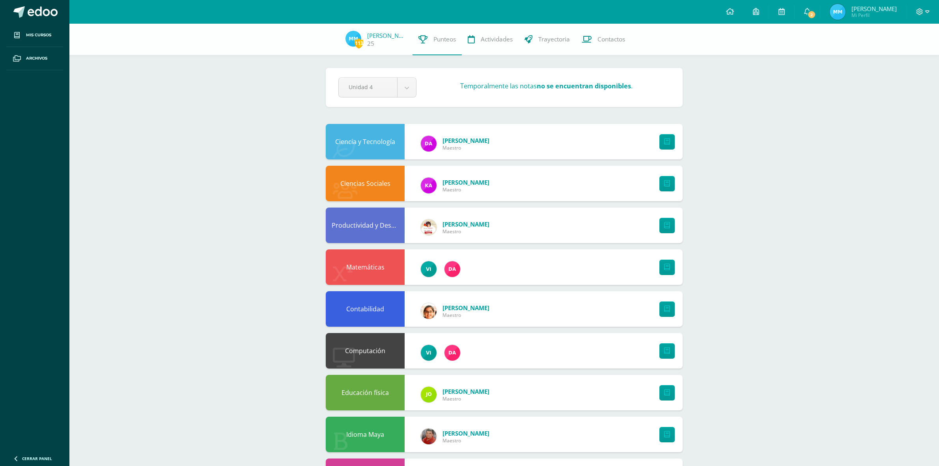 Image resolution: width=939 pixels, height=466 pixels. What do you see at coordinates (365, 393) in the screenshot?
I see `div: Educación física` at bounding box center [365, 393].